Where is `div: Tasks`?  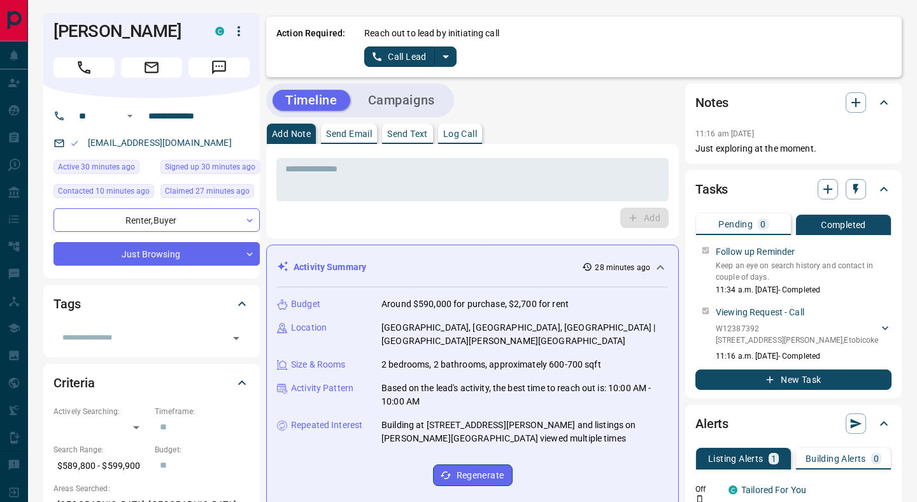
div: Tasks is located at coordinates (794, 189).